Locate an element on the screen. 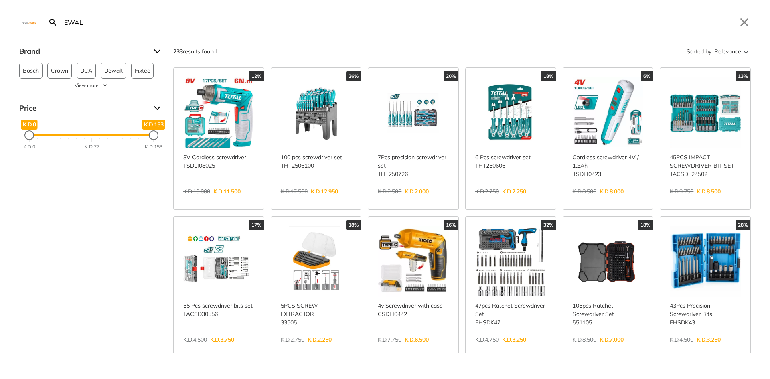 This screenshot has height=379, width=770. span: Dewalt is located at coordinates (113, 71).